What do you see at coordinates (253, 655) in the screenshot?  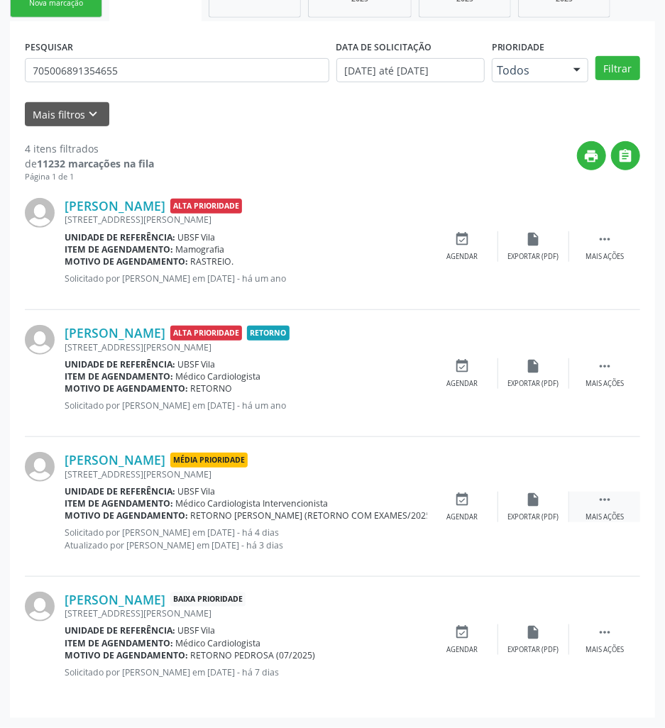 I see `span: RETORNO PEDROSA (07/2025)` at bounding box center [253, 655].